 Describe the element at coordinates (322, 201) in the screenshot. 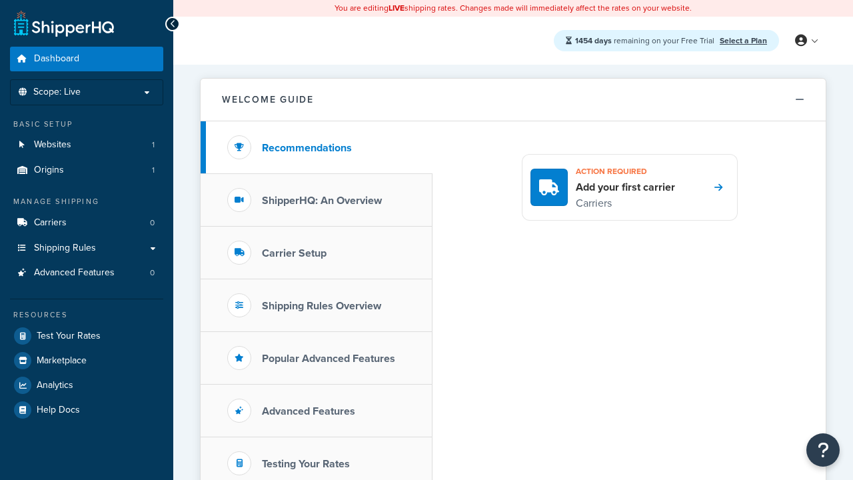

I see `h3: ShipperHQ: An Overview` at that location.